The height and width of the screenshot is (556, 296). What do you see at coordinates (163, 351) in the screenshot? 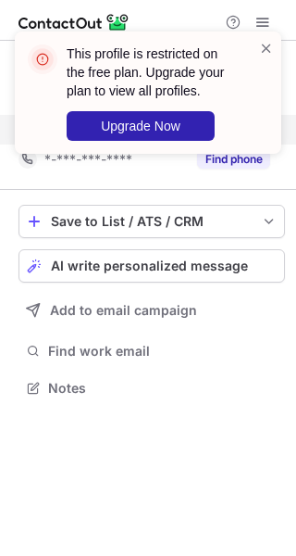
I see `span: Find work email` at bounding box center [163, 351].